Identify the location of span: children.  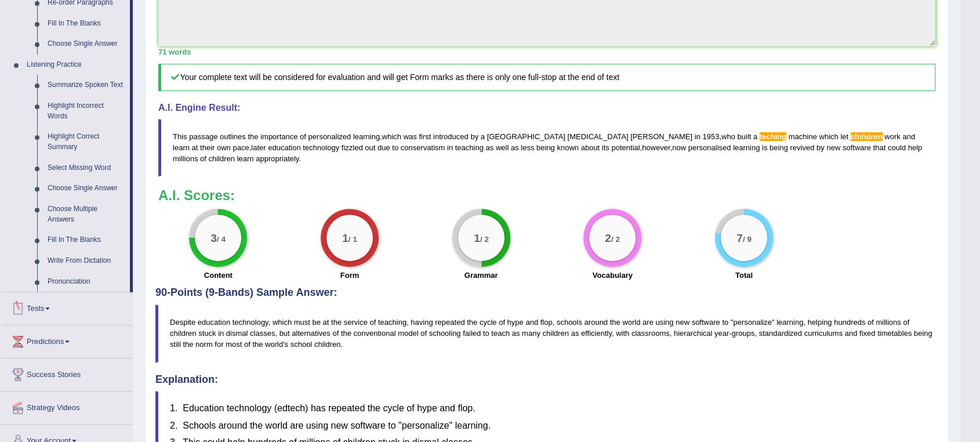
(222, 158).